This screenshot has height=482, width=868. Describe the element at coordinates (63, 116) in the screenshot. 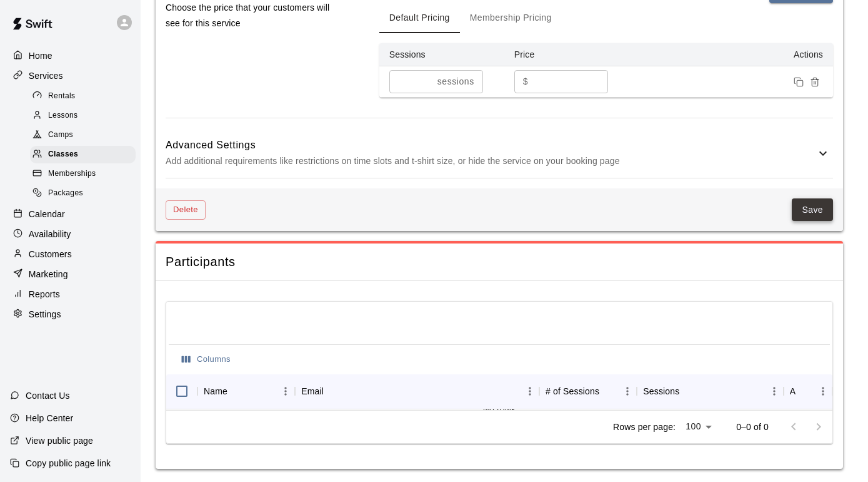

I see `span: Lessons` at that location.